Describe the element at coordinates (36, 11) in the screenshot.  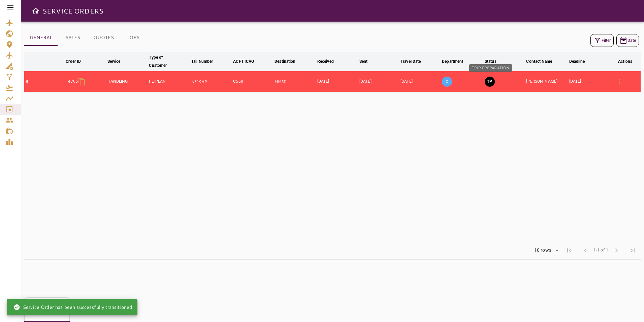
I see `button: Open drawer` at that location.